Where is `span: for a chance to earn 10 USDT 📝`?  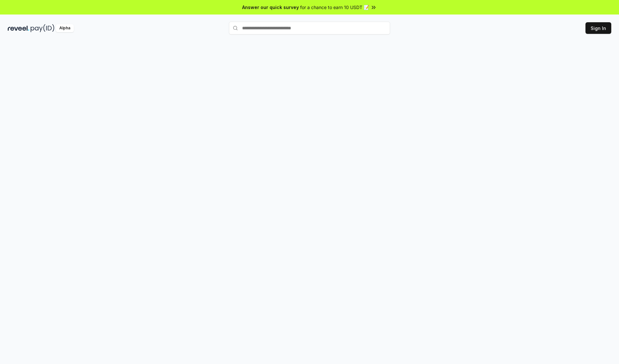 span: for a chance to earn 10 USDT 📝 is located at coordinates (335, 7).